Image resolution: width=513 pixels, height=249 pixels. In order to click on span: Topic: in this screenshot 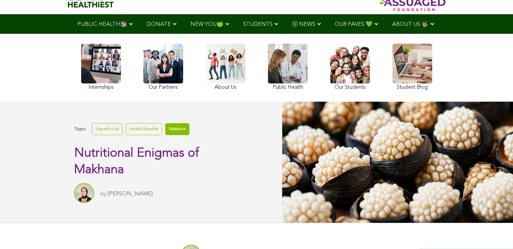, I will do `click(80, 129)`.